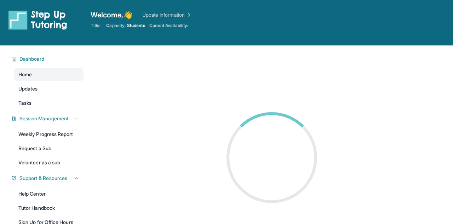 Image resolution: width=453 pixels, height=224 pixels. What do you see at coordinates (32, 59) in the screenshot?
I see `span: Dashboard` at bounding box center [32, 59].